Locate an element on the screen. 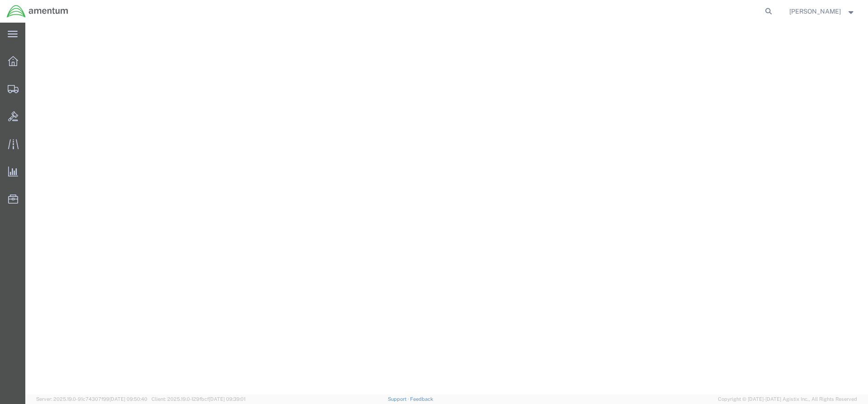 Image resolution: width=868 pixels, height=404 pixels. a: Feedback is located at coordinates (421, 399).